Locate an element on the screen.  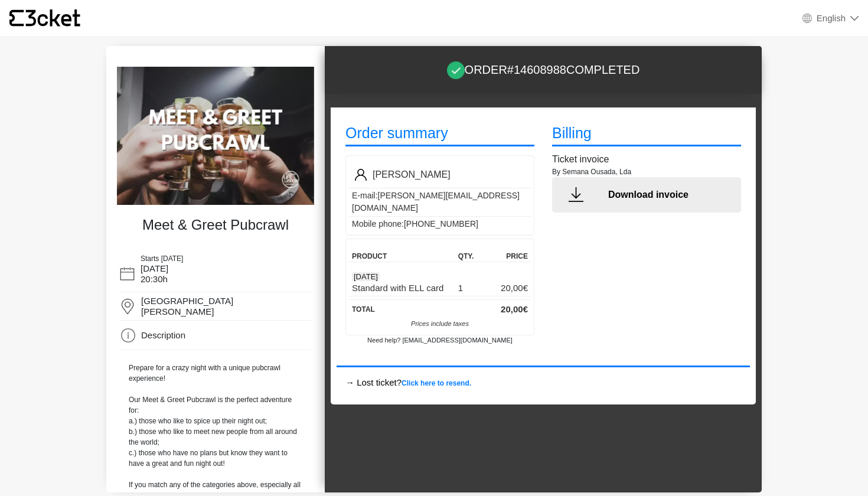
img: down-arrow.13473f1f.png is located at coordinates (576, 194).